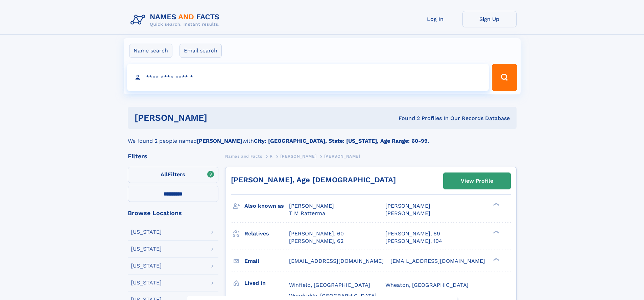 This screenshot has height=300, width=644. I want to click on label: Filters, so click(173, 175).